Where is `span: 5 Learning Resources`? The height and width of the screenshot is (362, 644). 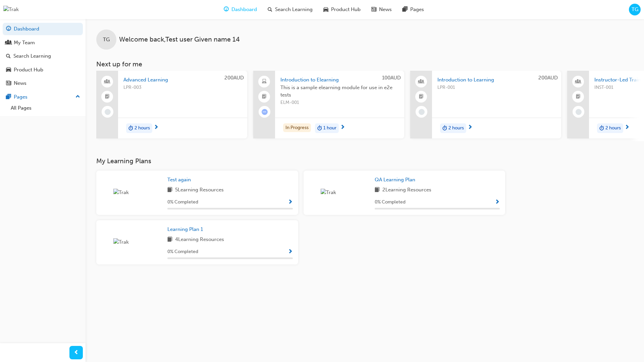 span: 5 Learning Resources is located at coordinates (199, 190).